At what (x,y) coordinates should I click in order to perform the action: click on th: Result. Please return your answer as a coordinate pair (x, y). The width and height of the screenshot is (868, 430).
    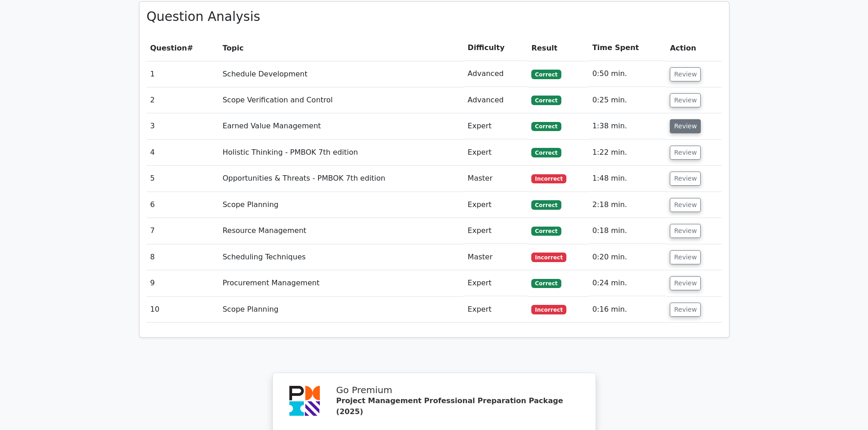
    Looking at the image, I should click on (558, 48).